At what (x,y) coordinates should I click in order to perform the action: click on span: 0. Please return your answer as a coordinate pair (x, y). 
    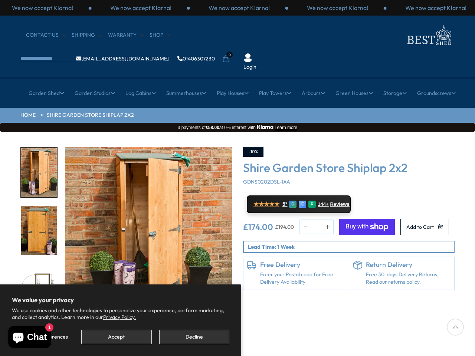
    Looking at the image, I should click on (229, 55).